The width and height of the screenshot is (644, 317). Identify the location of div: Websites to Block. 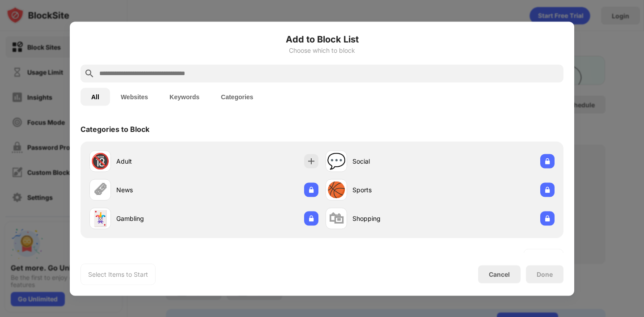
(112, 256).